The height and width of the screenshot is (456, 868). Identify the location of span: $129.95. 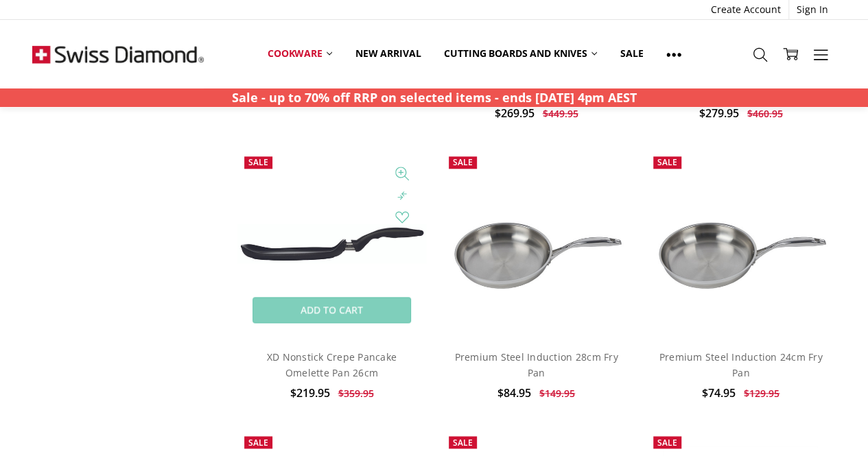
(761, 393).